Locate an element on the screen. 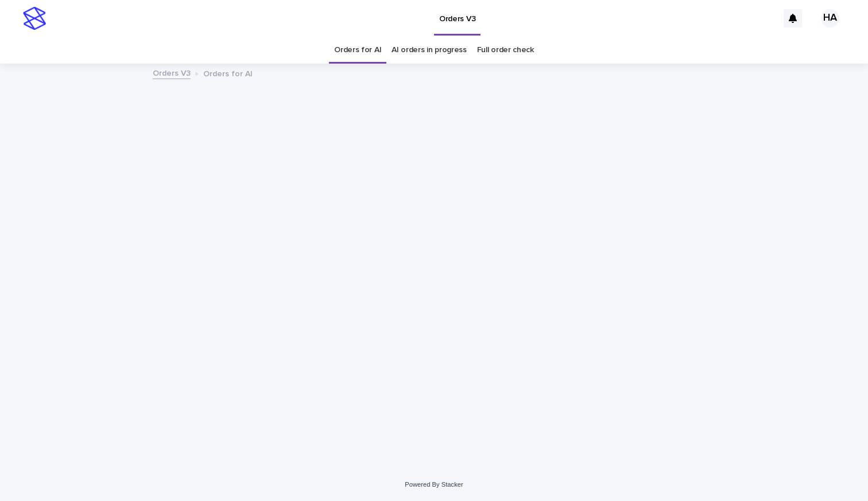  a: AI orders in progress is located at coordinates (429, 50).